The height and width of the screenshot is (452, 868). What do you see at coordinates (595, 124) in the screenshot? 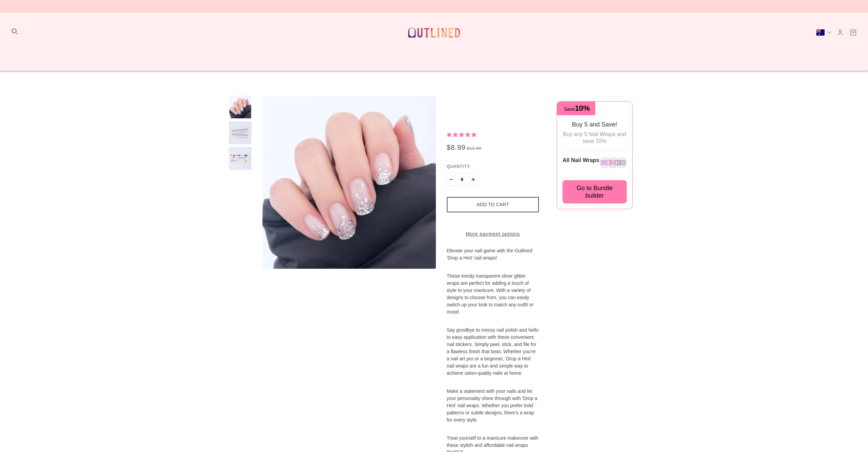
I see `span: Buy 5 and Save!` at bounding box center [595, 124].